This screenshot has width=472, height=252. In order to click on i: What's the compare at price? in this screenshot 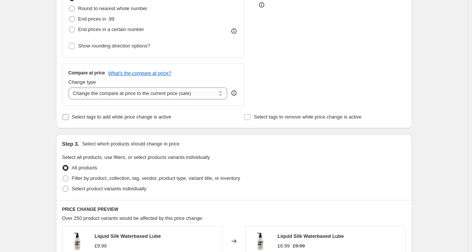, I will do `click(140, 73)`.